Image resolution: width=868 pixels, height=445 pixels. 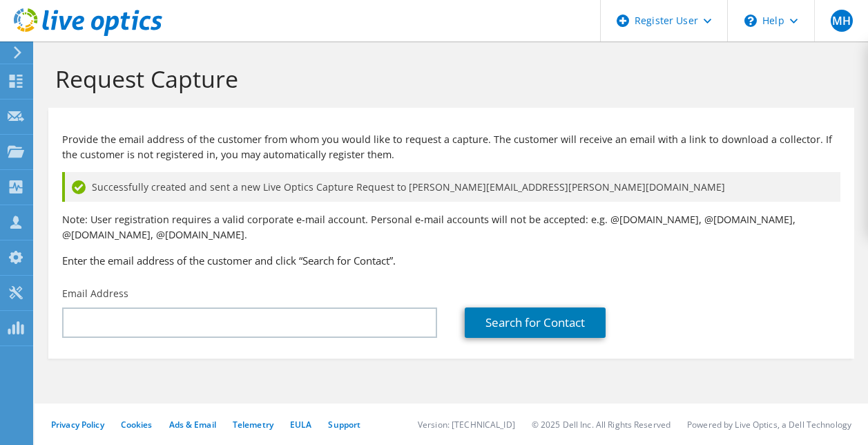 What do you see at coordinates (750, 21) in the screenshot?
I see `svg: \n` at bounding box center [750, 21].